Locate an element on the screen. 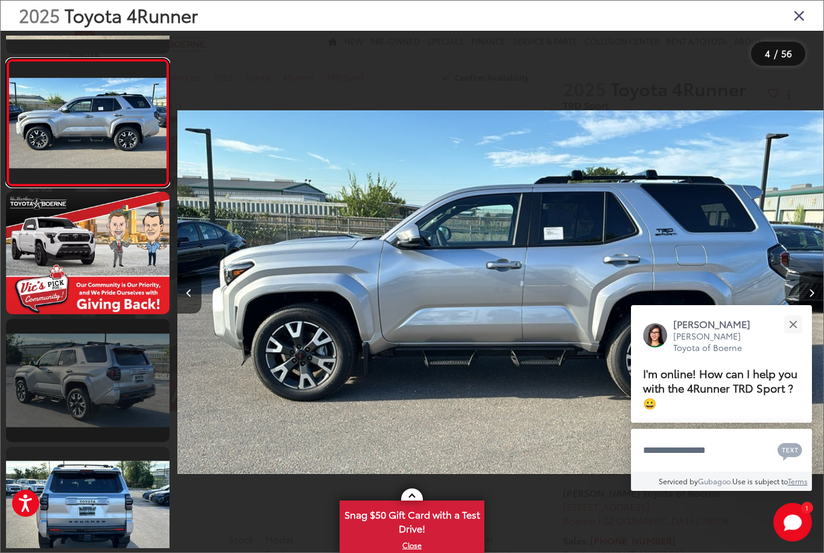 Image resolution: width=824 pixels, height=553 pixels. div: 2025 Toyota 4Runner TRD Sport 3 is located at coordinates (500, 292).